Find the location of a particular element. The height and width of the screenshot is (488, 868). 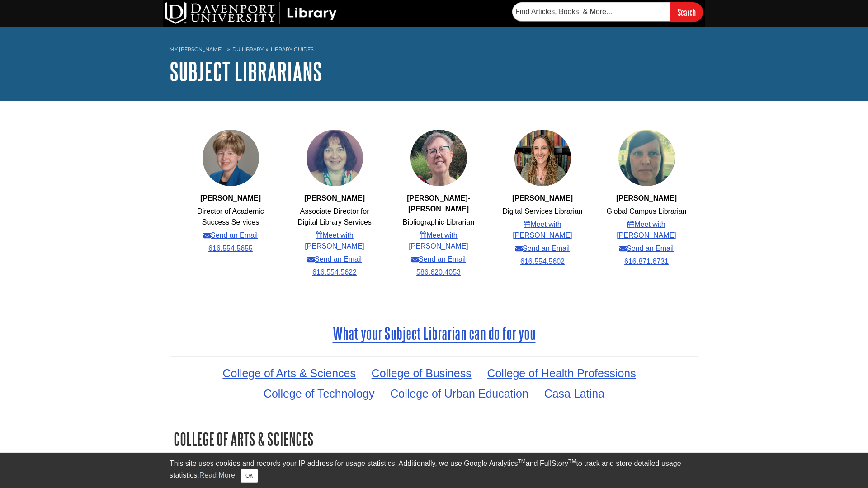

span: What your Subject Librarian can do for you is located at coordinates (434, 333).